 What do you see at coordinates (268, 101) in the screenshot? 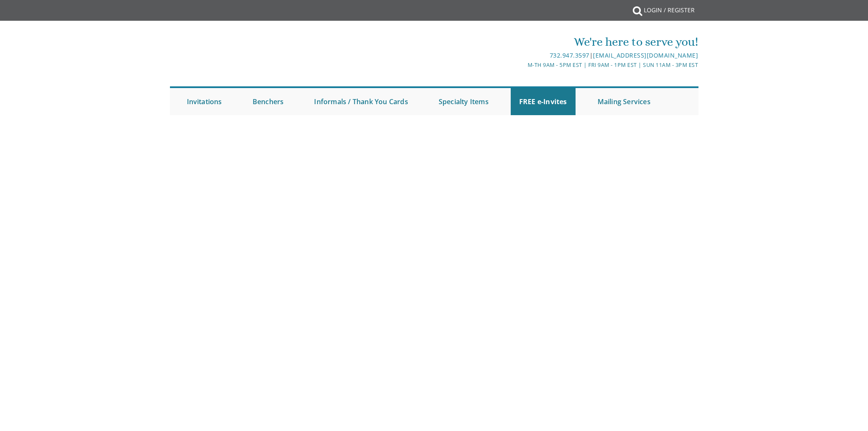
I see `a: Benchers` at bounding box center [268, 101].